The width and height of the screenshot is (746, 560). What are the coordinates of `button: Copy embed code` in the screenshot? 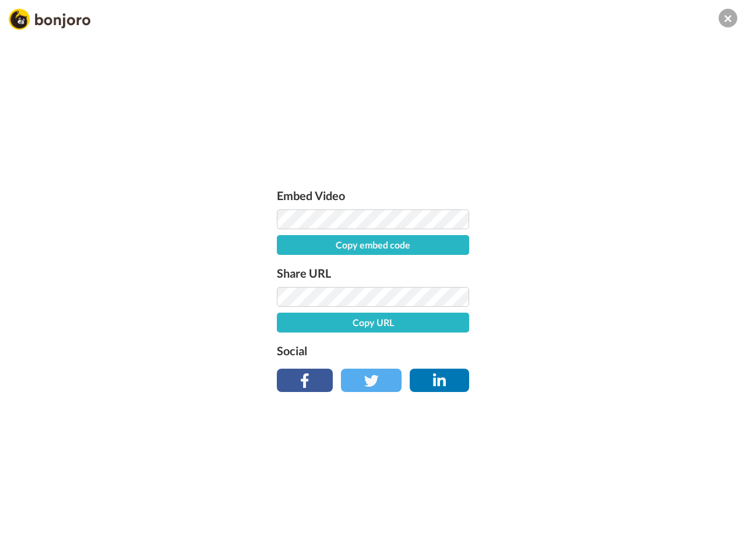 It's located at (373, 245).